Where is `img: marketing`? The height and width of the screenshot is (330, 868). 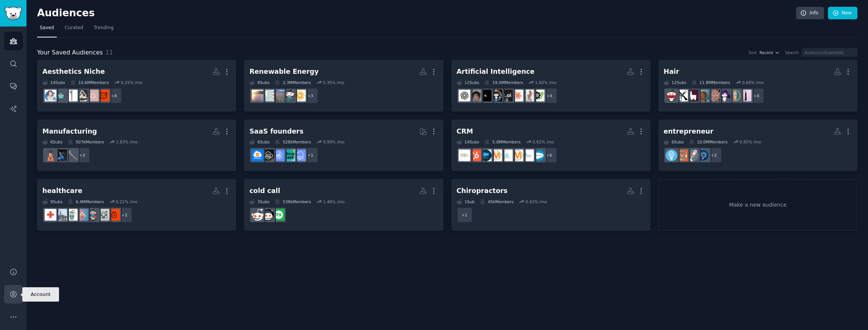
img: marketing is located at coordinates (496, 155).